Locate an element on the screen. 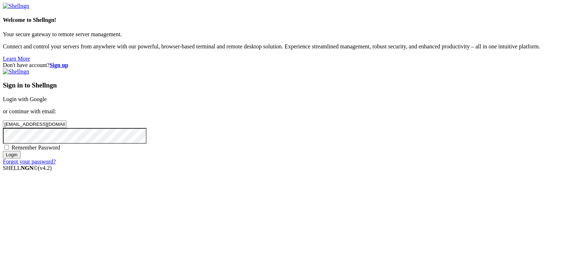  input: Email address is located at coordinates (34, 124).